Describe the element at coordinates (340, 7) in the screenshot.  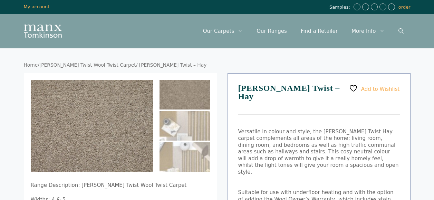
I see `span: Samples:` at that location.